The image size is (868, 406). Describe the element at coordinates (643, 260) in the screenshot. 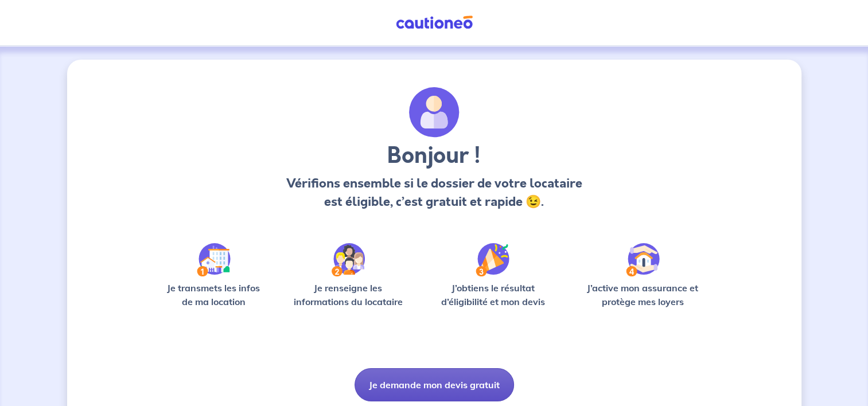

I see `img: /static/bfff1cf634d835d9112899e6a3df1a5d/Step-4.svg` at that location.